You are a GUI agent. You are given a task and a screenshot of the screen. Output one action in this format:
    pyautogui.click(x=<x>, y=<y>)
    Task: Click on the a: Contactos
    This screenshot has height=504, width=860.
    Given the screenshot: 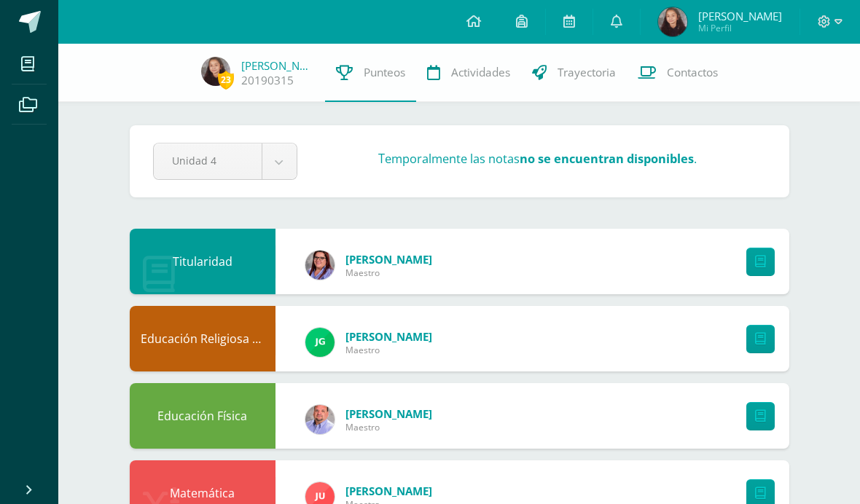 What is the action you would take?
    pyautogui.click(x=678, y=73)
    